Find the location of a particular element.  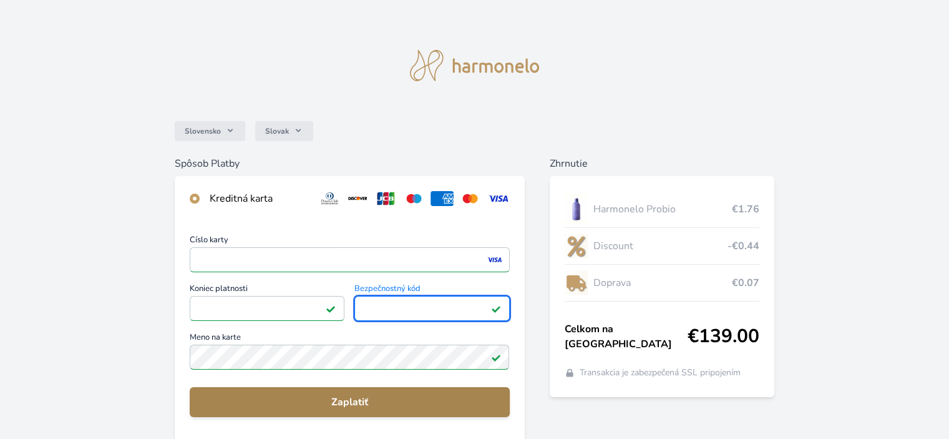

img: maestro.svg is located at coordinates (414, 198).